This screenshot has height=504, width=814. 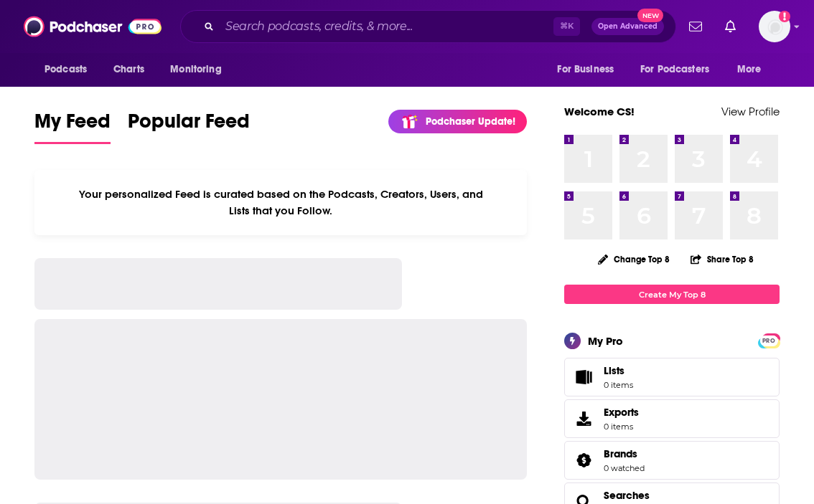 What do you see at coordinates (470, 121) in the screenshot?
I see `p: Podchaser Update!` at bounding box center [470, 121].